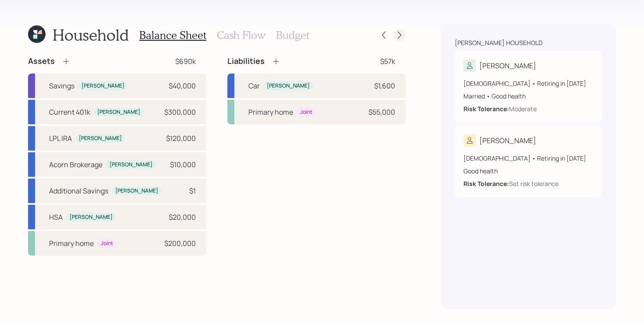 Image resolution: width=644 pixels, height=323 pixels. Describe the element at coordinates (293, 35) in the screenshot. I see `h3: Budget` at that location.